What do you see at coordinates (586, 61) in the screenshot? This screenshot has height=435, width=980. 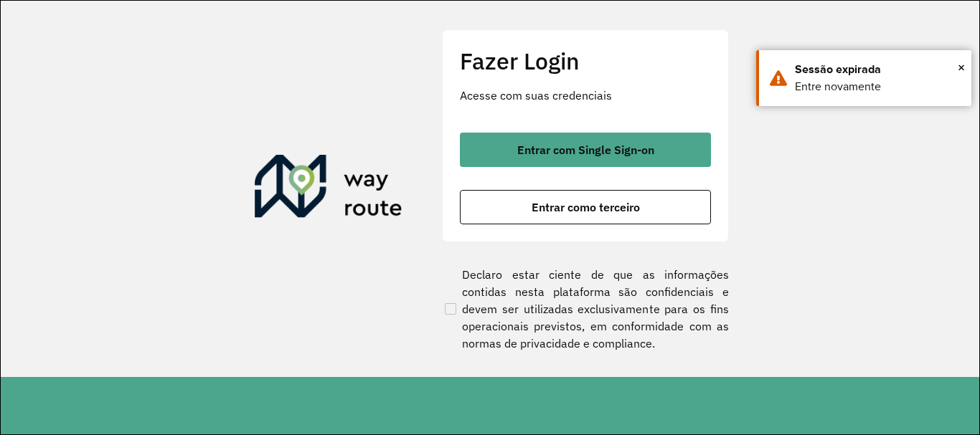 I see `h2: Fazer Login` at bounding box center [586, 61].